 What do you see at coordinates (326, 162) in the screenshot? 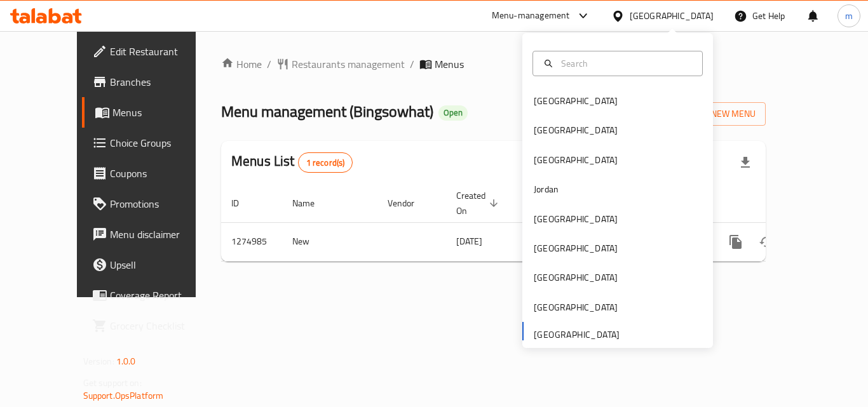
I see `div: Total records count` at bounding box center [326, 162].